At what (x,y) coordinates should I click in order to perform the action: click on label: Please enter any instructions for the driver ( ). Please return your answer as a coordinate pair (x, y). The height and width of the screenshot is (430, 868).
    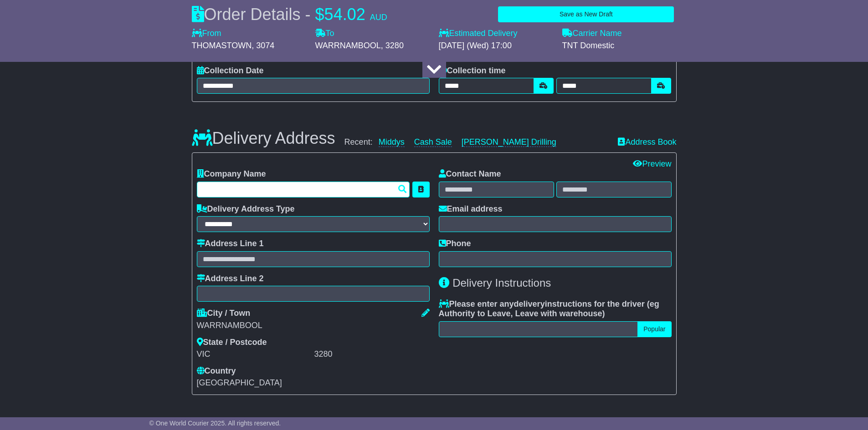
    Looking at the image, I should click on (555, 309).